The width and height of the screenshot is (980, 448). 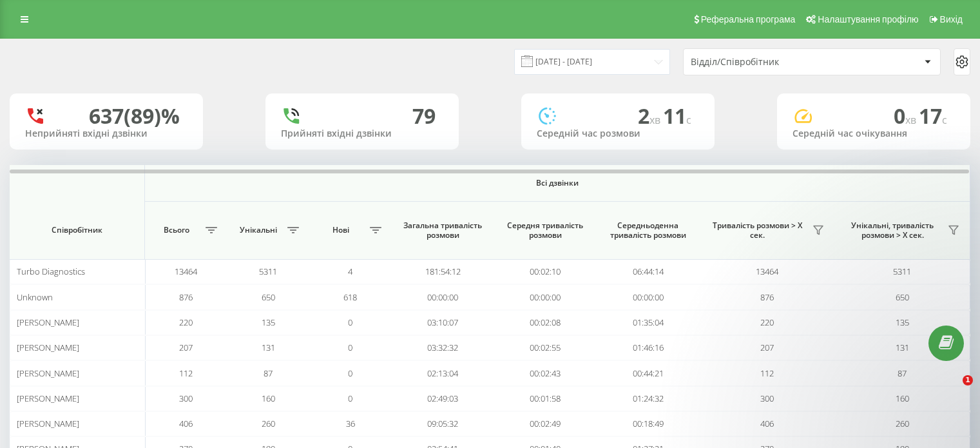 What do you see at coordinates (545, 347) in the screenshot?
I see `td: 00:02:55` at bounding box center [545, 347].